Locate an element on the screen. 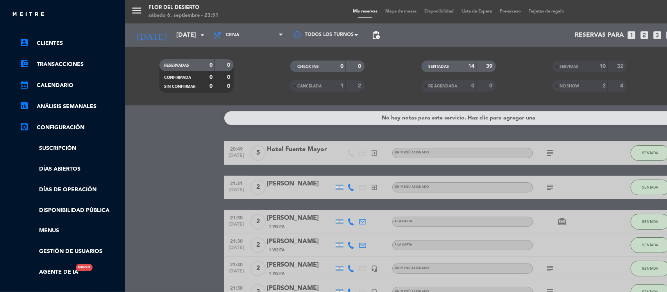 The height and width of the screenshot is (292, 667). a: Disponibilidad pública is located at coordinates (70, 211).